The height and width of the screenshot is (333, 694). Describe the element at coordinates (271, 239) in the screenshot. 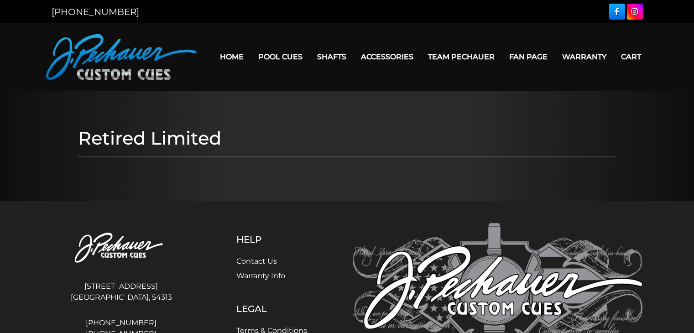

I see `h5: Help` at that location.